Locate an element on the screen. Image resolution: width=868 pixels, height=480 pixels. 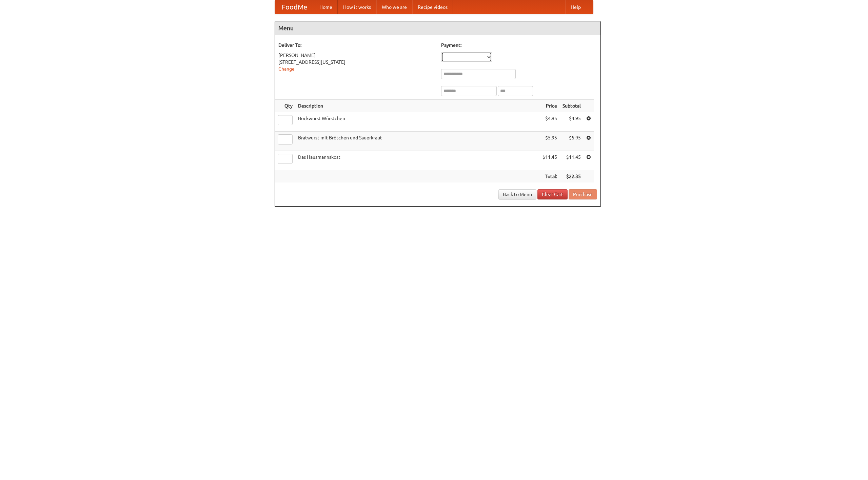
a: Recipe videos is located at coordinates (432, 7).